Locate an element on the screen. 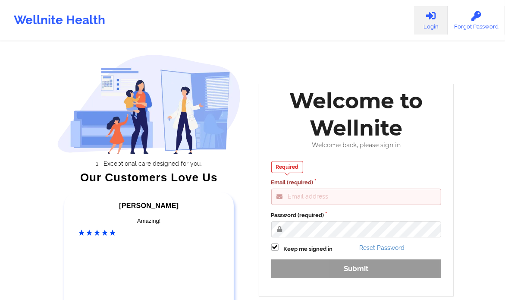 The image size is (505, 300). div: Welcome to Wellnite is located at coordinates (356, 114).